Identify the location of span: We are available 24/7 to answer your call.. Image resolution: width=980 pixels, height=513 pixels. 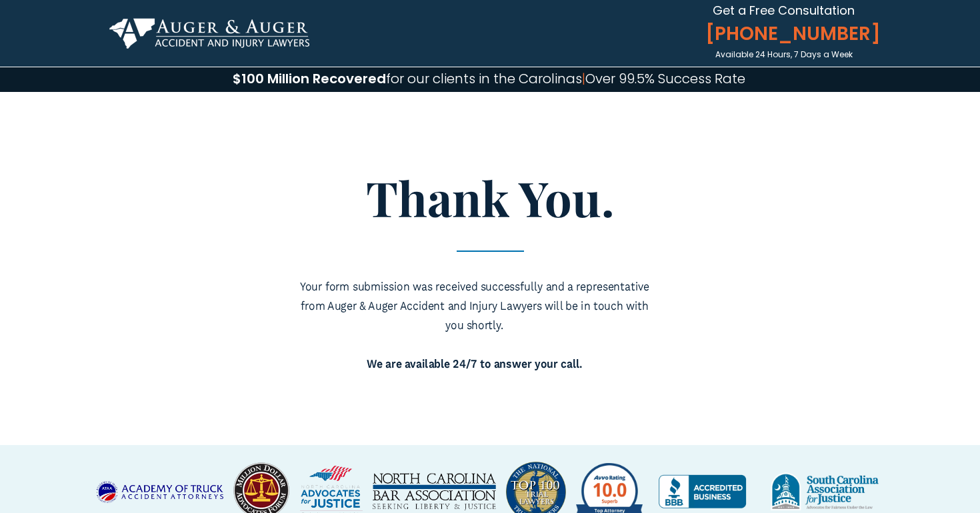
(475, 363).